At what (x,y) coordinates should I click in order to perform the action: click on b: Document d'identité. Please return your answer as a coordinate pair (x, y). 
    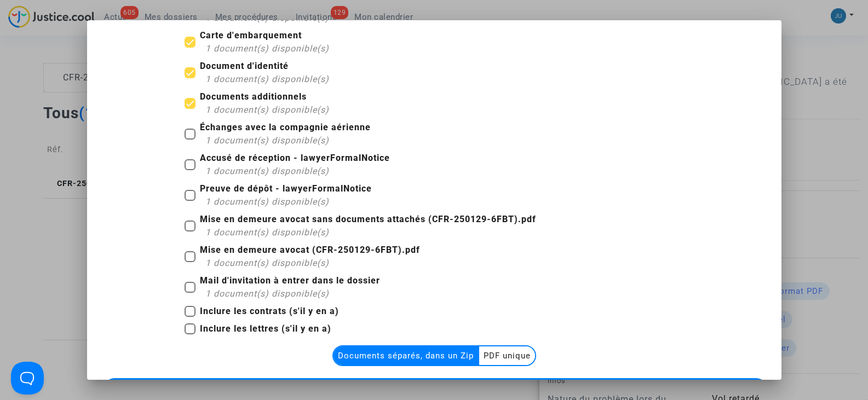
    Looking at the image, I should click on (244, 66).